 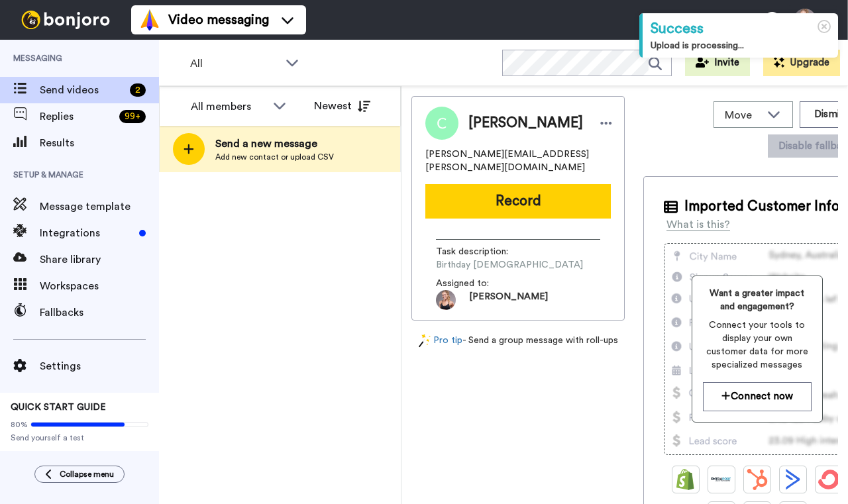 I want to click on span: Connect your tools to display your own customer data for more specialized messages, so click(x=757, y=345).